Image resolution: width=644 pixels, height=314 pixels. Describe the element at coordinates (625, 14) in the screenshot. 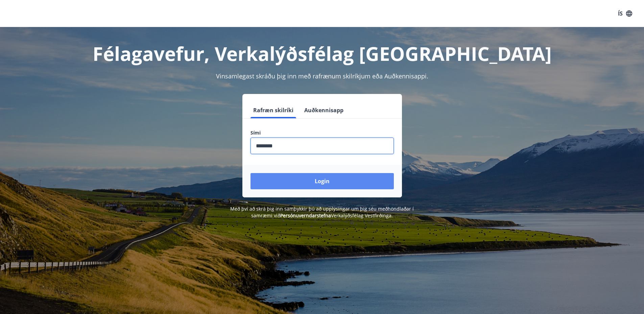

I see `button: ÍS` at that location.